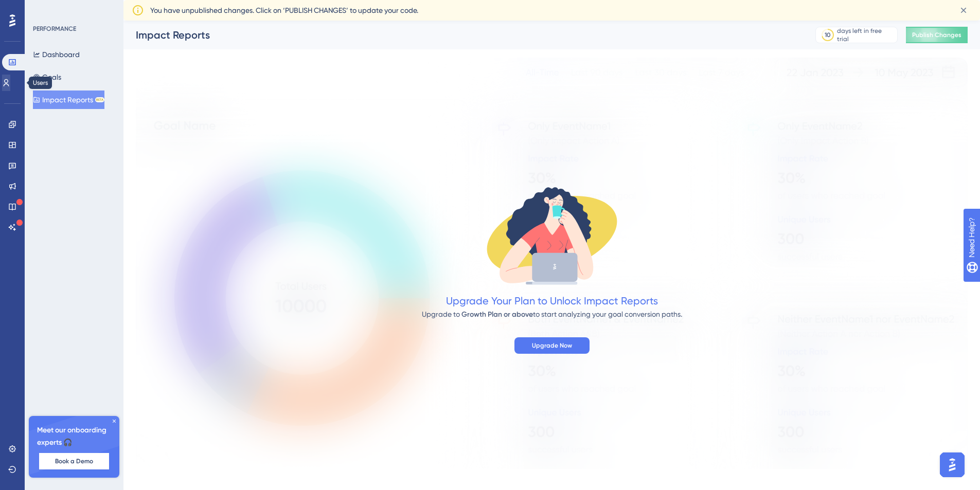  Describe the element at coordinates (100, 100) in the screenshot. I see `div: BETA` at that location.